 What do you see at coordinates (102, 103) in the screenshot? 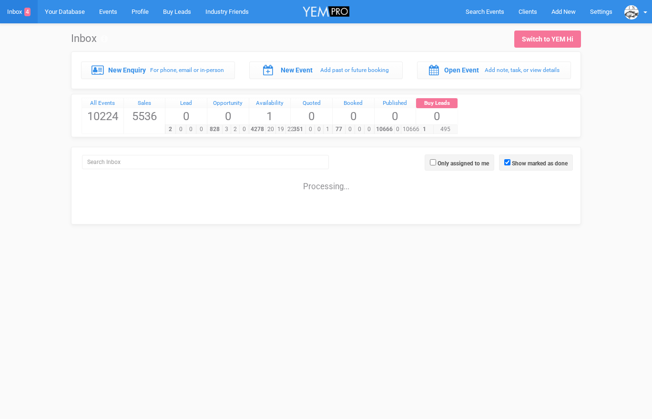
I see `div: All Events` at bounding box center [102, 103].